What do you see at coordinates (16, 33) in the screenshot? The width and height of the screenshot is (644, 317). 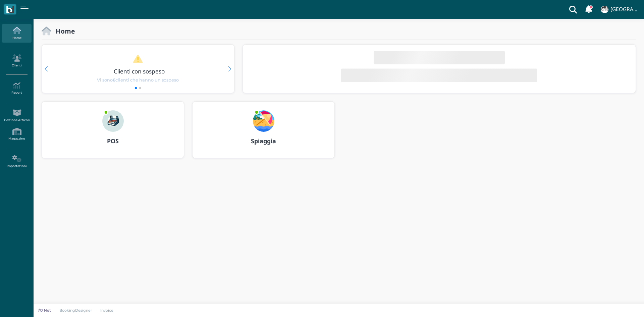 I see `a: Home` at bounding box center [16, 33].